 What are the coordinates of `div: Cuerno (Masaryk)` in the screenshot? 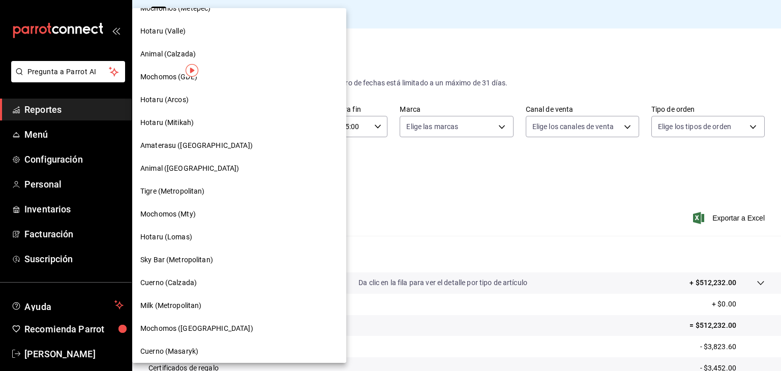 It's located at (239, 351).